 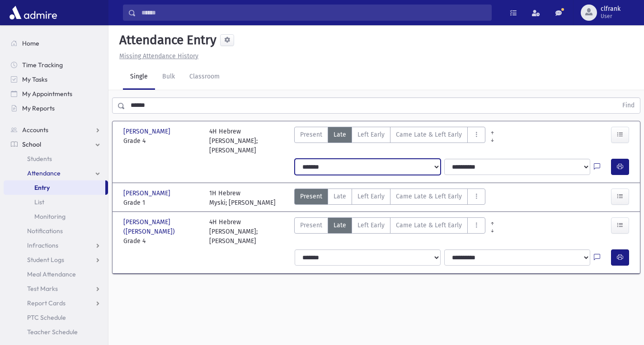 What do you see at coordinates (56, 260) in the screenshot?
I see `a: Student Logs` at bounding box center [56, 260].